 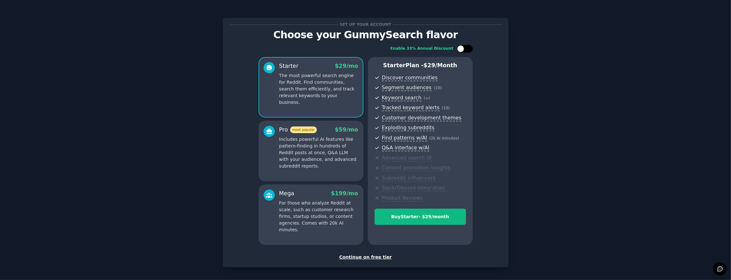 What do you see at coordinates (366, 257) in the screenshot?
I see `div: Continue on free tier` at bounding box center [366, 257].